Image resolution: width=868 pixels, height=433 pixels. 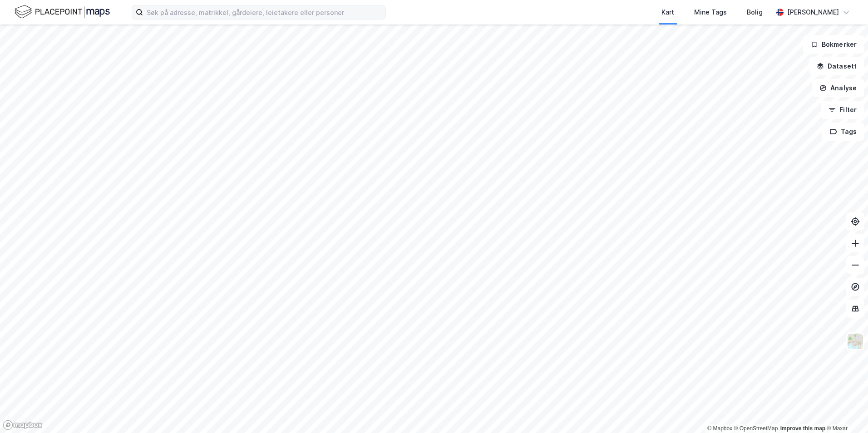 I want to click on button: Datasett, so click(x=836, y=66).